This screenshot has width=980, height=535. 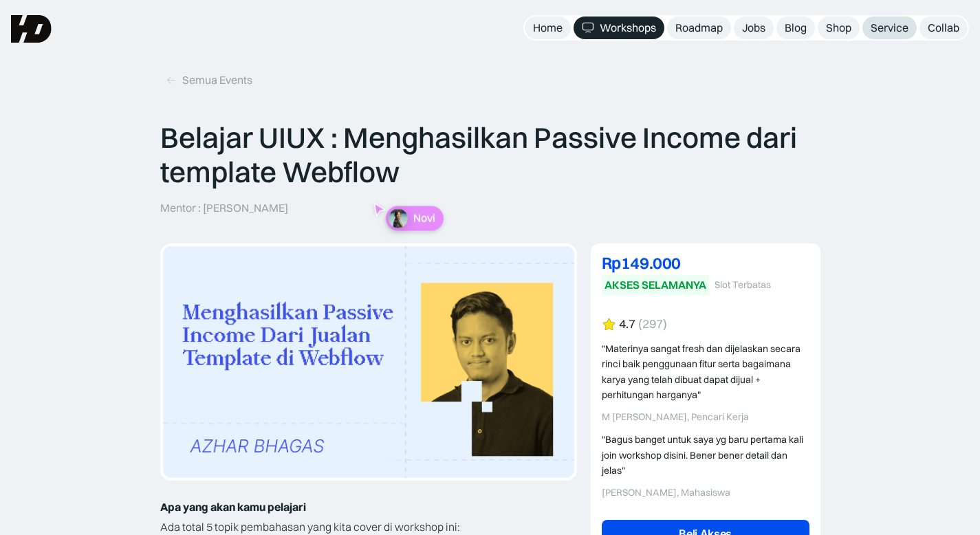 What do you see at coordinates (705, 455) in the screenshot?
I see `div: "Bagus banget untuk saya yg baru pertama kali join workshop disini. Bener bener detail dan jelas"` at bounding box center [705, 455].